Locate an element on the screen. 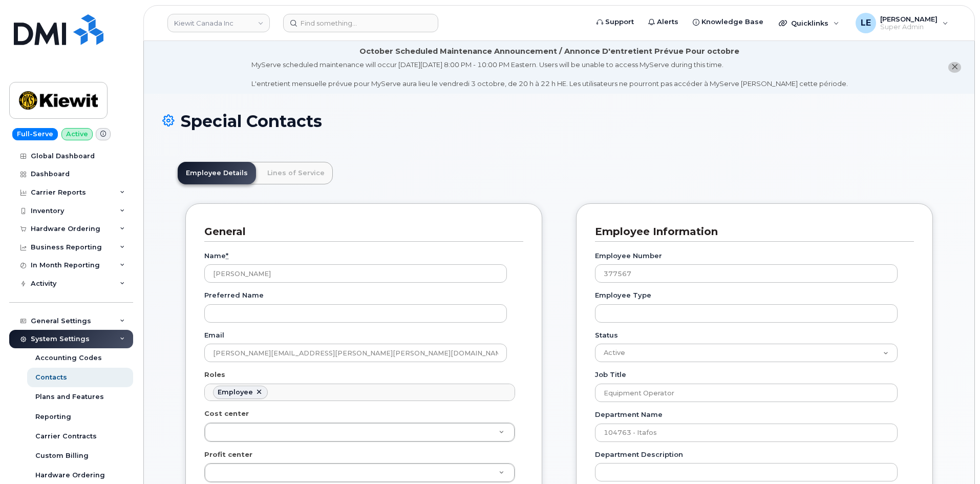 The image size is (980, 484). label: Employee Type is located at coordinates (623, 295).